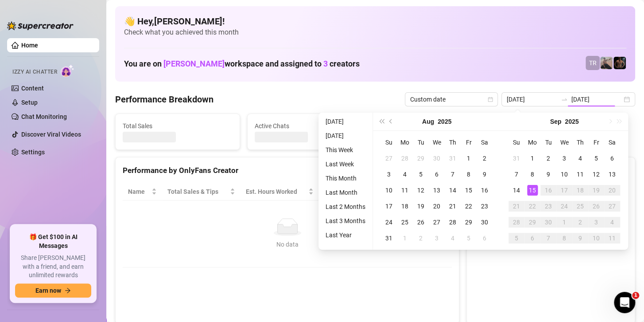 Image resolution: width=644 pixels, height=322 pixels. What do you see at coordinates (139, 191) in the screenshot?
I see `span: Name` at bounding box center [139, 191].